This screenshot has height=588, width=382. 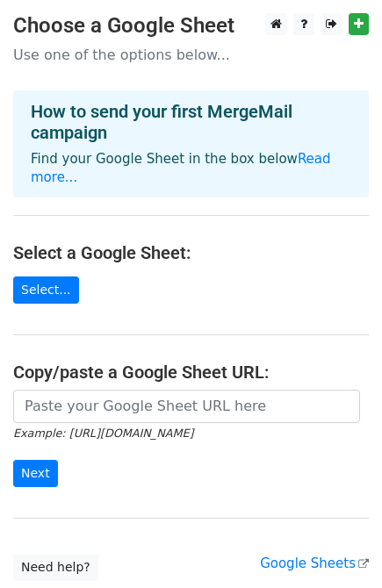 I want to click on h4: How to send your first MergeMail campaign, so click(x=191, y=122).